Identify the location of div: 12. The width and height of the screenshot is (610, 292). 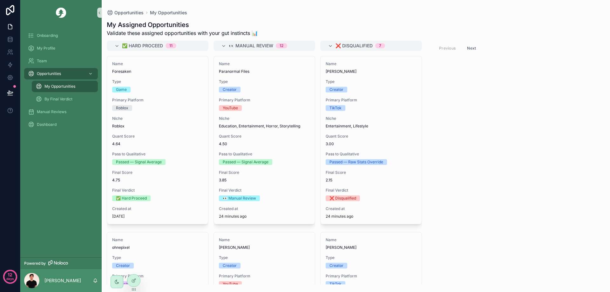
(281, 46).